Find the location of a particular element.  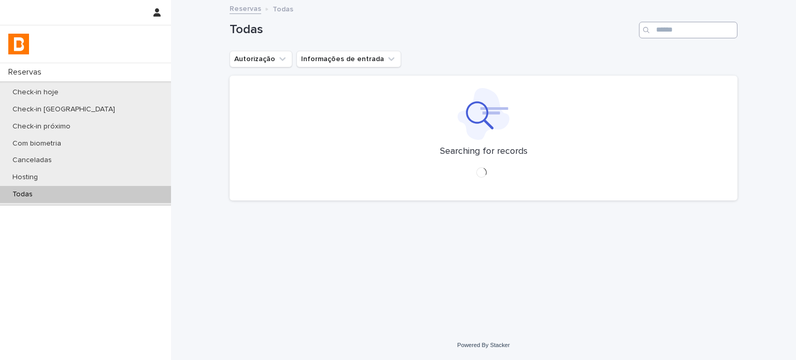

h1: Todas is located at coordinates (432, 30).